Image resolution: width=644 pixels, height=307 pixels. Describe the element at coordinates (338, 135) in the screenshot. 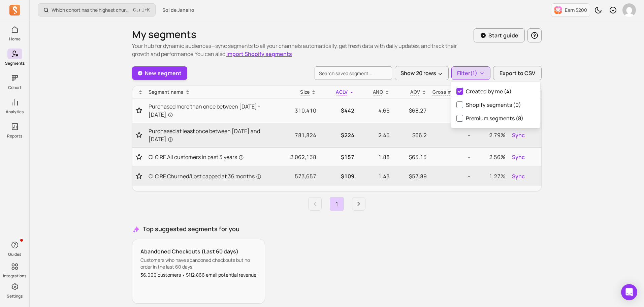

I see `p: $224` at that location.